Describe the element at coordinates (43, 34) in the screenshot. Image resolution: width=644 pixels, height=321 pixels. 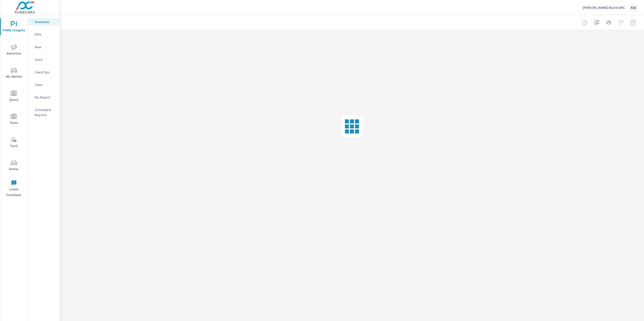
I see `div: PIPA` at that location.